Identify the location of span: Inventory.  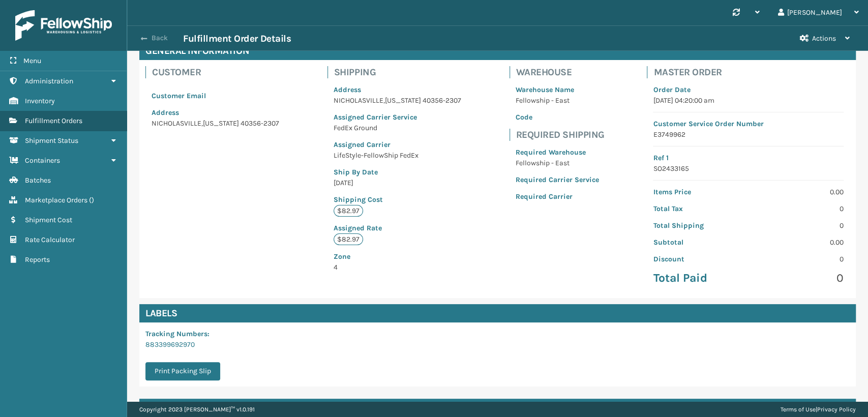
(40, 100).